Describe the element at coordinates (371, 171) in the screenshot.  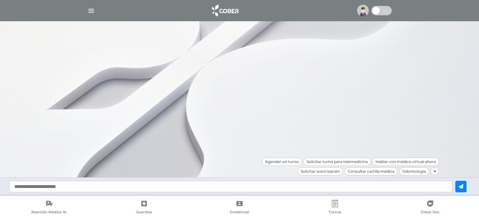
I see `div: Consultar cartilla médica` at that location.